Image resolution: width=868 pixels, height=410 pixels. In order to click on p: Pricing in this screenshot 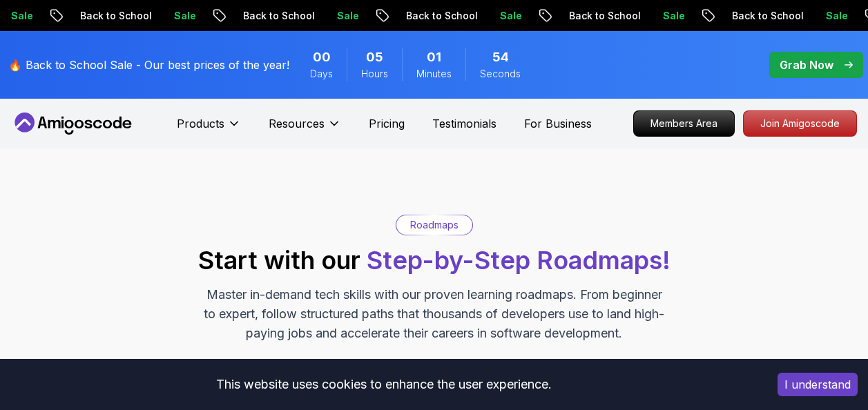, I will do `click(387, 123)`.